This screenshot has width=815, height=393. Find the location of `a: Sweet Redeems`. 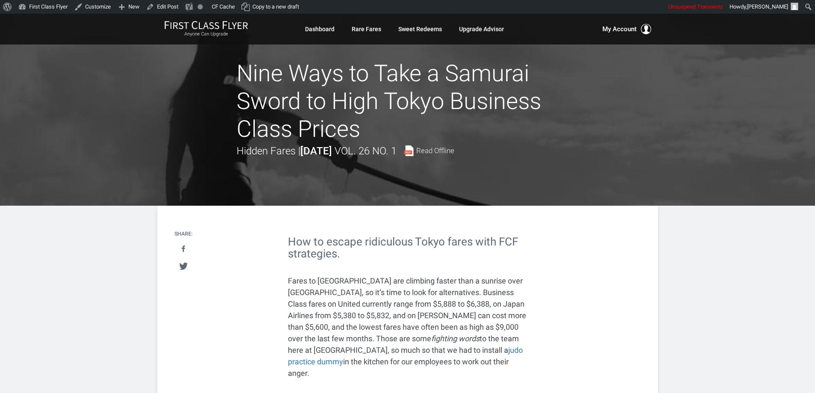

a: Sweet Redeems is located at coordinates (420, 29).